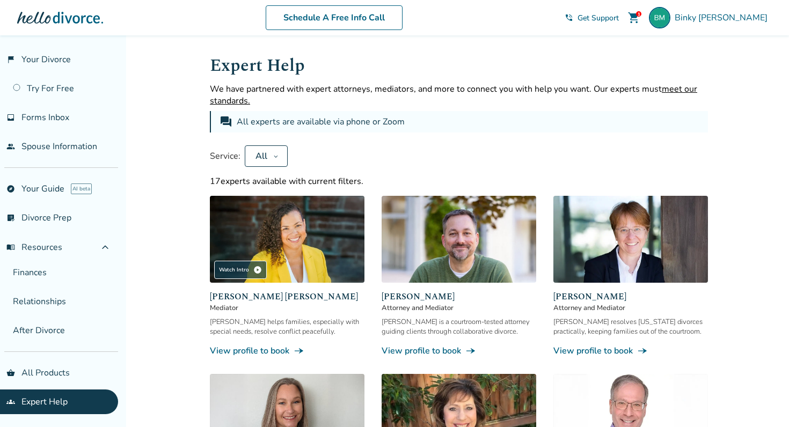 This screenshot has height=427, width=789. Describe the element at coordinates (225, 156) in the screenshot. I see `span: Service:` at that location.